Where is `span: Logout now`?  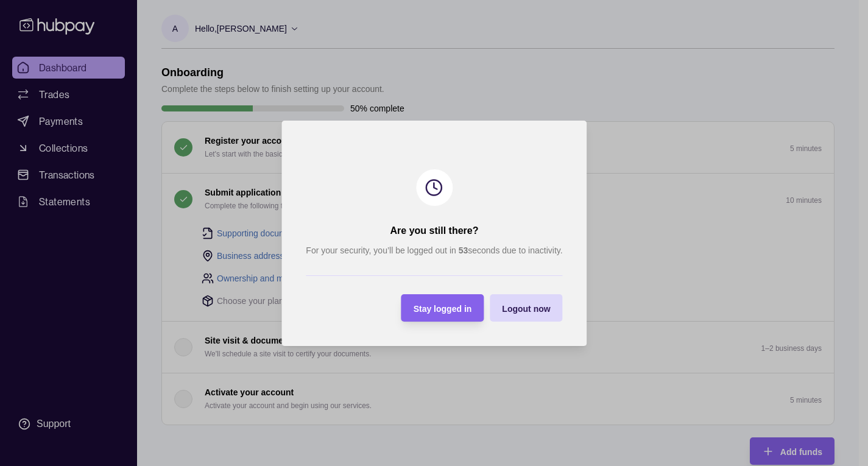 span: Logout now is located at coordinates (525, 308).